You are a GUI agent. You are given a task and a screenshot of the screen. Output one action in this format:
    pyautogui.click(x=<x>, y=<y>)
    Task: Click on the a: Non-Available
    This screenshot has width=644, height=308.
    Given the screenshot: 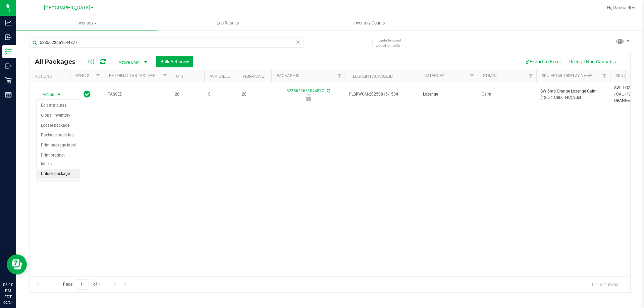 What is the action you would take?
    pyautogui.click(x=258, y=76)
    